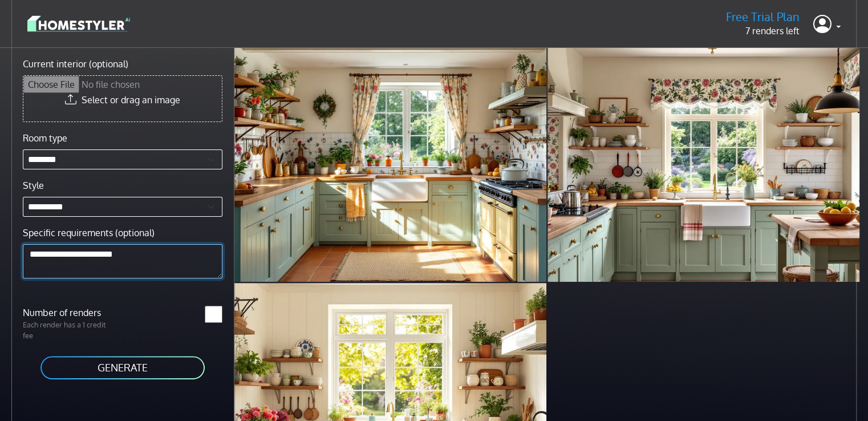 Image resolution: width=868 pixels, height=421 pixels. Describe the element at coordinates (69, 312) in the screenshot. I see `label: Number of renders` at that location.